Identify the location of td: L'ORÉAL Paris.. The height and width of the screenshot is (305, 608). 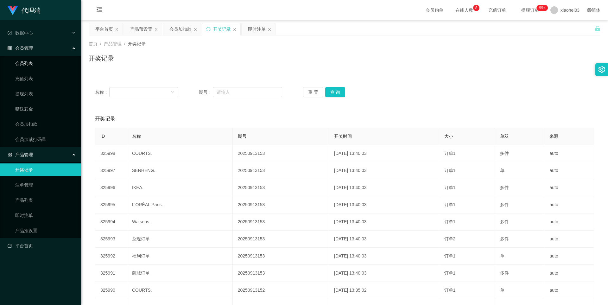
(180, 205).